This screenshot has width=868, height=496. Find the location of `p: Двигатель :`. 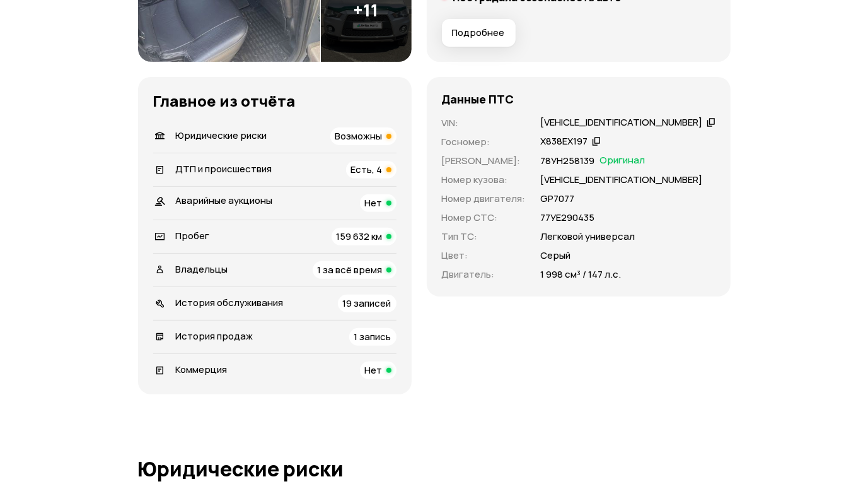

p: Двигатель : is located at coordinates (484, 274).